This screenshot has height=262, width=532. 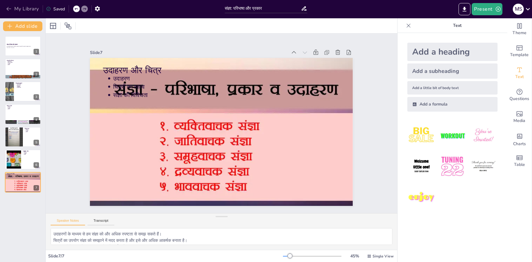 I want to click on p: Text, so click(x=457, y=26).